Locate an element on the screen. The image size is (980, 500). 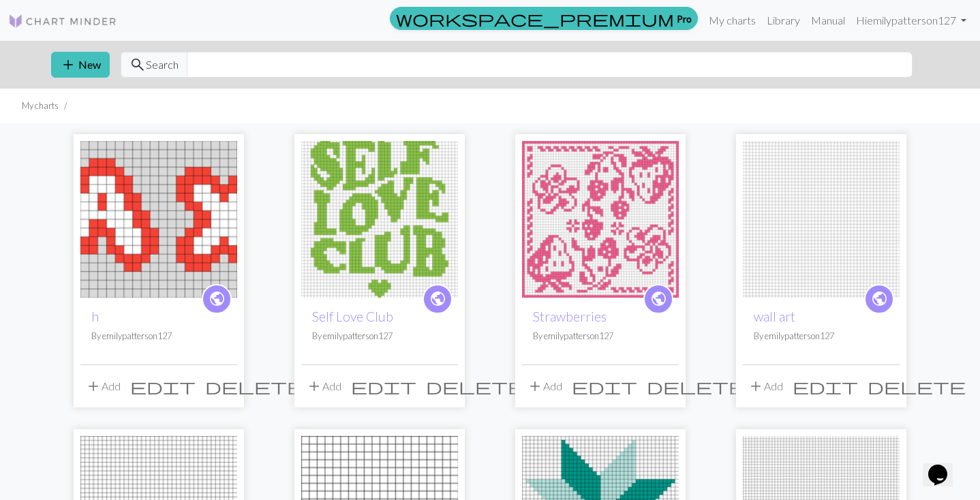
span: search is located at coordinates (138, 65).